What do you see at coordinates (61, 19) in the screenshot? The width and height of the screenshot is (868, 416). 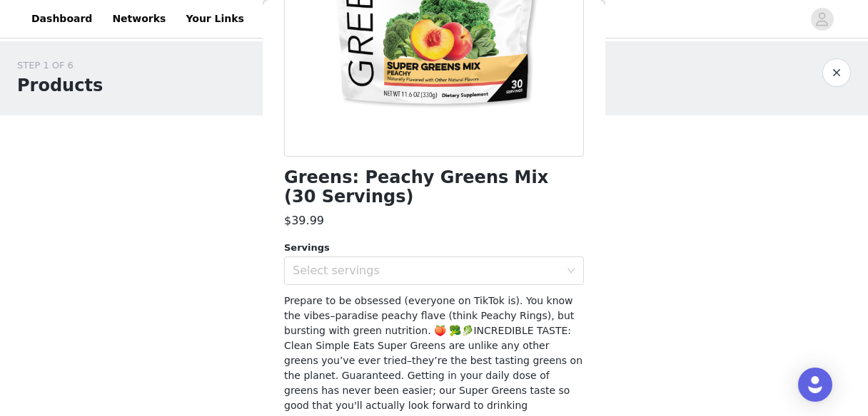 I see `a: Dashboard` at bounding box center [61, 19].